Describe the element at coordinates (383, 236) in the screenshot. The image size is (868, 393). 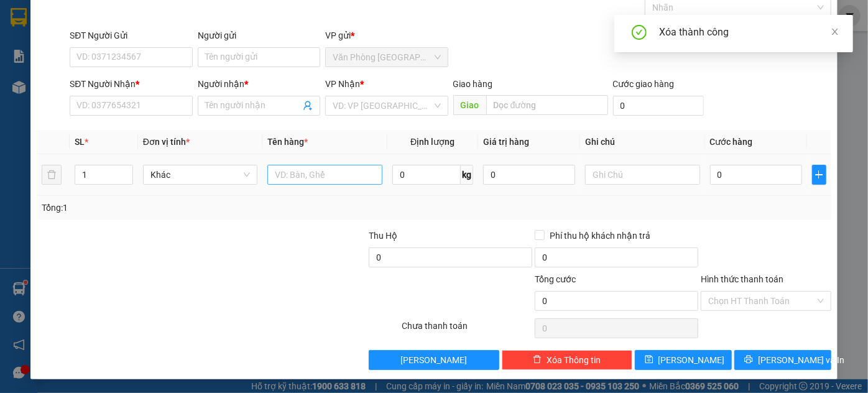
I see `span: Thu Hộ` at that location.